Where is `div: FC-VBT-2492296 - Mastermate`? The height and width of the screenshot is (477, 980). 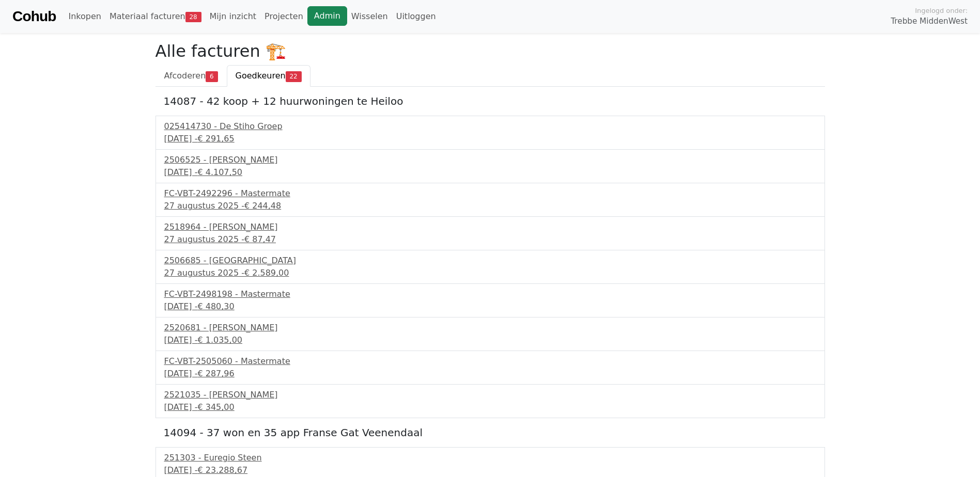 div: FC-VBT-2492296 - Mastermate is located at coordinates (491, 194).